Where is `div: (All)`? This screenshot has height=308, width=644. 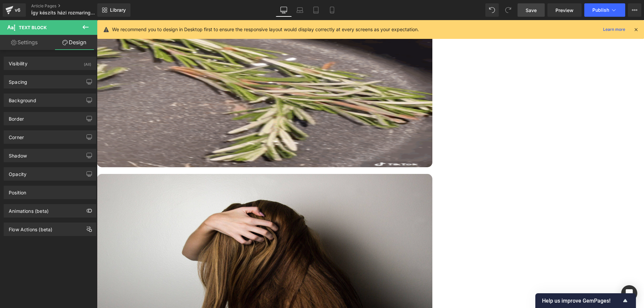
div: (All) is located at coordinates (88, 62).